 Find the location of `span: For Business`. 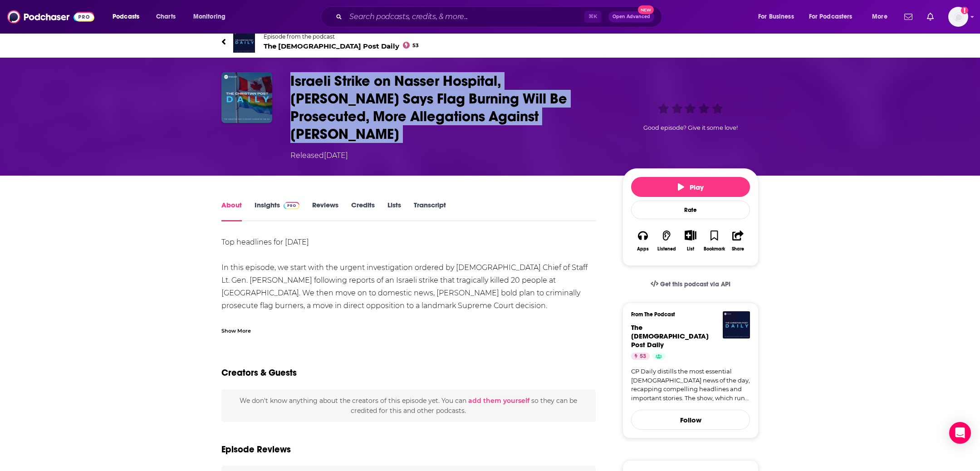

span: For Business is located at coordinates (776, 17).